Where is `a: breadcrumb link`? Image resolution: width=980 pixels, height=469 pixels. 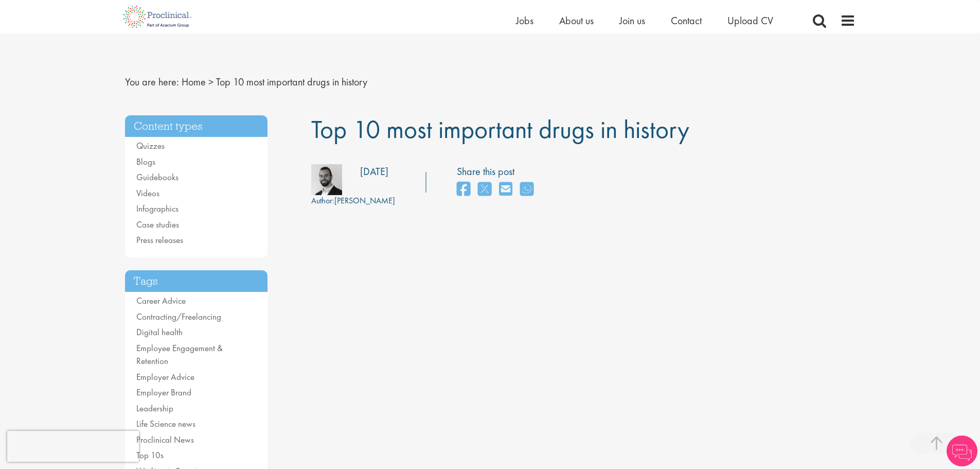 a: breadcrumb link is located at coordinates (193, 82).